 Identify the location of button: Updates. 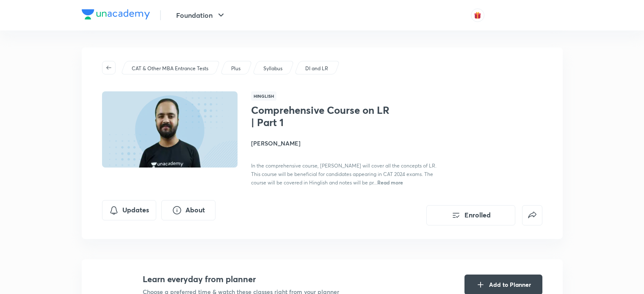
(129, 210).